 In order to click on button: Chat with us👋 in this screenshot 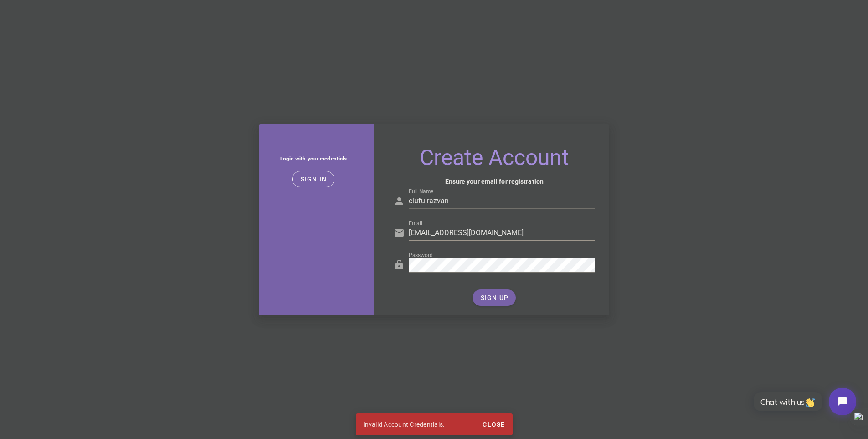, I will do `click(44, 22)`.